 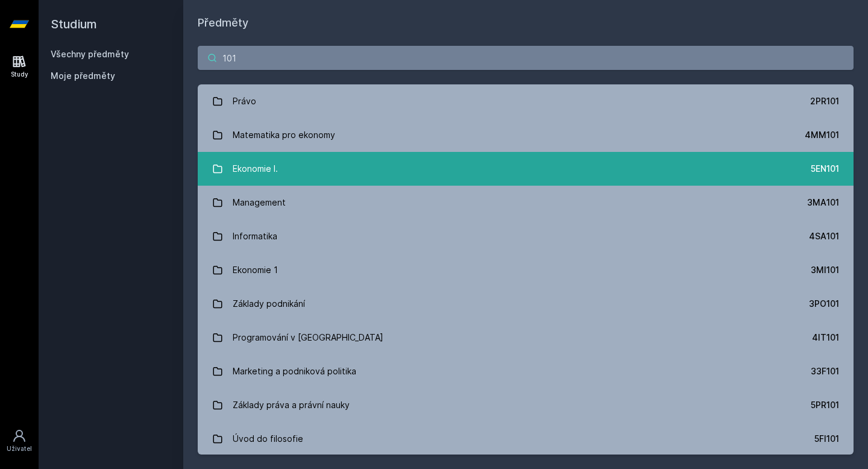 I want to click on a: Všechny předměty, so click(x=90, y=54).